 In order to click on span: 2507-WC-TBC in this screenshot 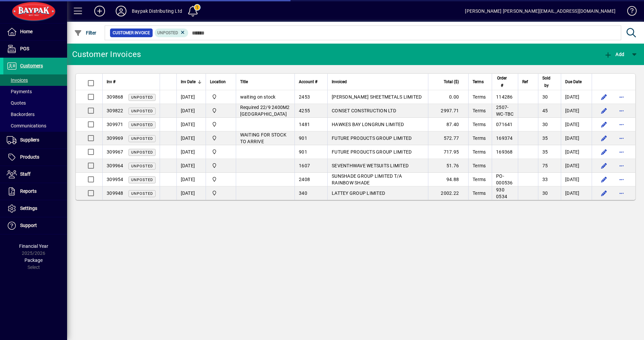, I will do `click(505, 111)`.